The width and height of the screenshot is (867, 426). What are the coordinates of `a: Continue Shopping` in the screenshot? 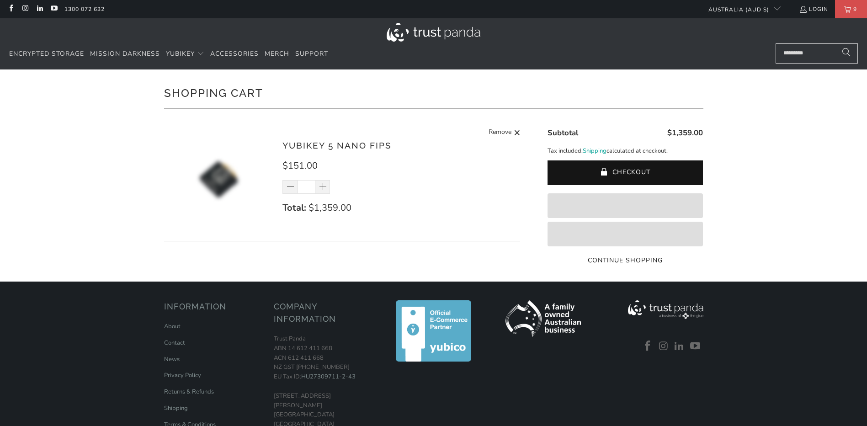 It's located at (625, 260).